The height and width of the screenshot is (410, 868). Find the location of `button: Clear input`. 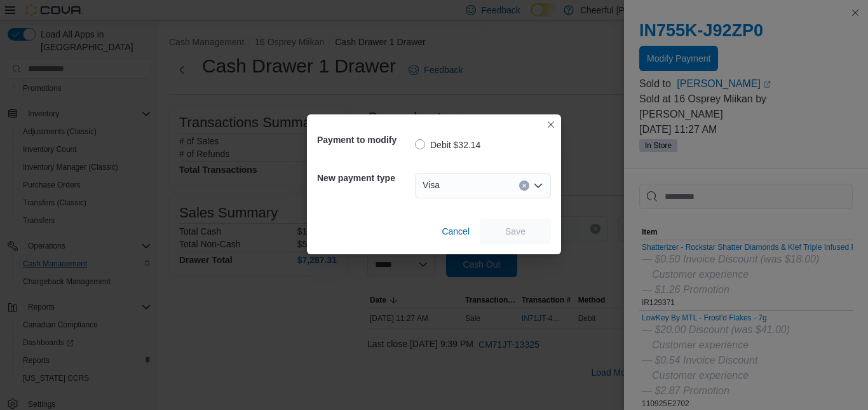

button: Clear input is located at coordinates (524, 186).